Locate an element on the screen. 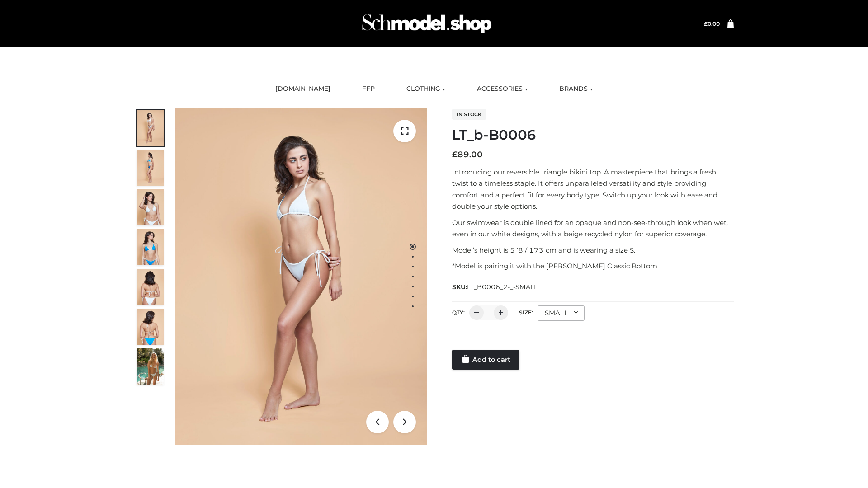 This screenshot has height=488, width=868. img: Arieltop_CloudNine_AzureSky2.jpg is located at coordinates (150, 367).